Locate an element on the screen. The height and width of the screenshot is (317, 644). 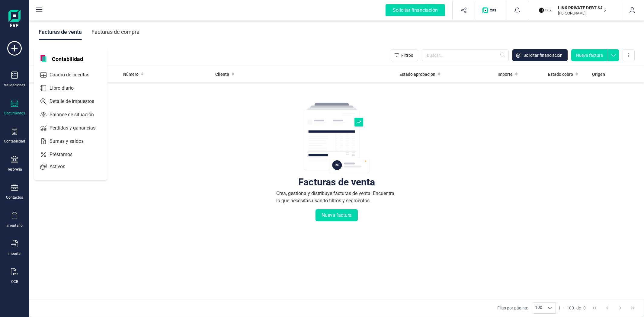
div: Contactos is located at coordinates (15, 197).